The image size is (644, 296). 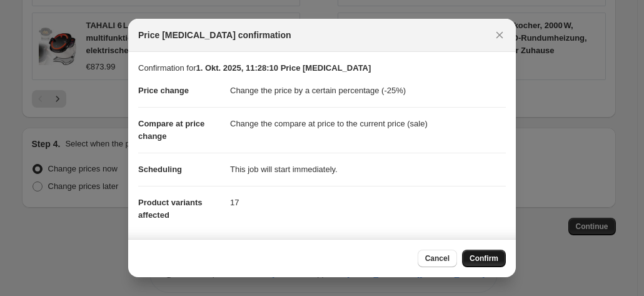 I want to click on dd: 17, so click(x=368, y=202).